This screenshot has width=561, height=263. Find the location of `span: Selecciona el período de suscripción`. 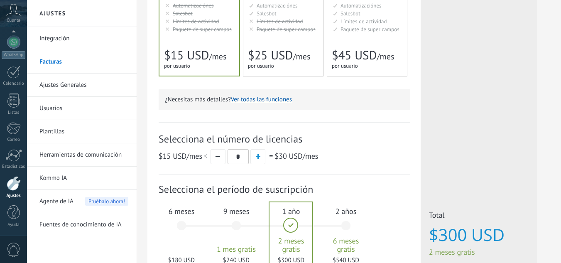

span: Selecciona el período de suscripción is located at coordinates (284, 189).